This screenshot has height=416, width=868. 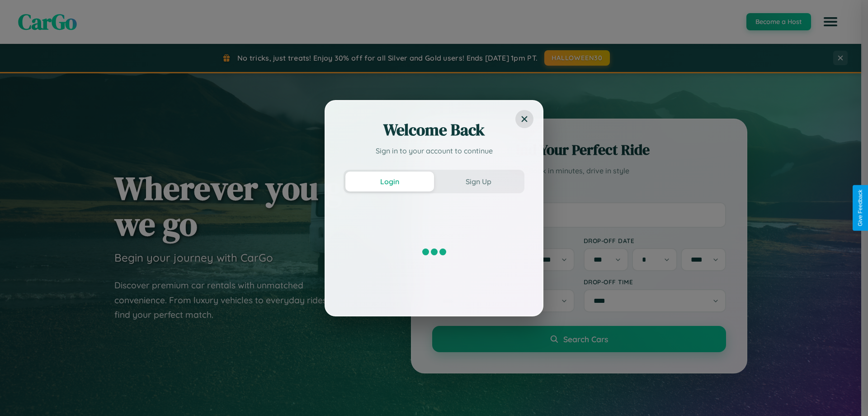 I want to click on p: Sign in to your account to continue, so click(x=434, y=151).